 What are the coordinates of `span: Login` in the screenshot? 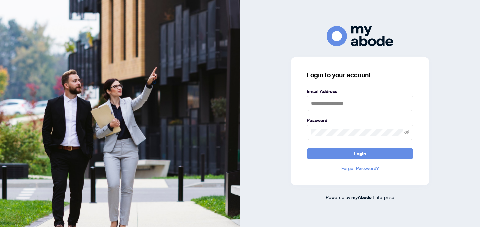 It's located at (360, 153).